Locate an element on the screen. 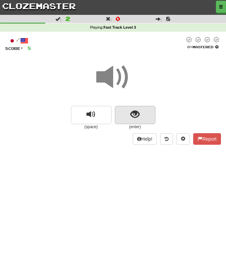 The image size is (226, 256). span: 0 is located at coordinates (118, 19).